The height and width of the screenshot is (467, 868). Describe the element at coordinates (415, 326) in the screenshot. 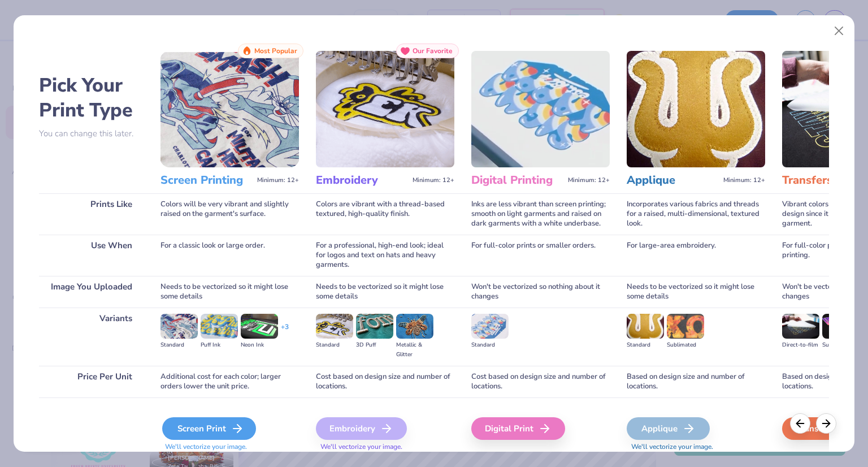

I see `img: Metallic & Glitter` at that location.